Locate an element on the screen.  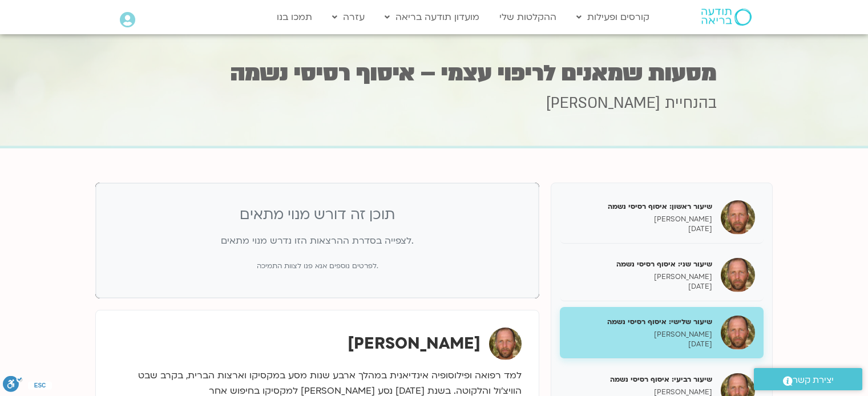
h5: שיעור שלישי: איסוף רסיסי נשמה is located at coordinates (641, 322).